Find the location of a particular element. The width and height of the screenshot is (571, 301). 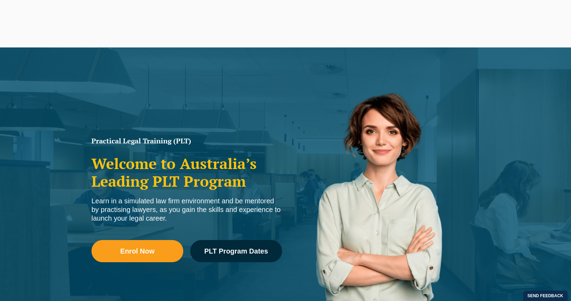

h2: Welcome to Australia’s Leading PLT Program is located at coordinates (187, 172).